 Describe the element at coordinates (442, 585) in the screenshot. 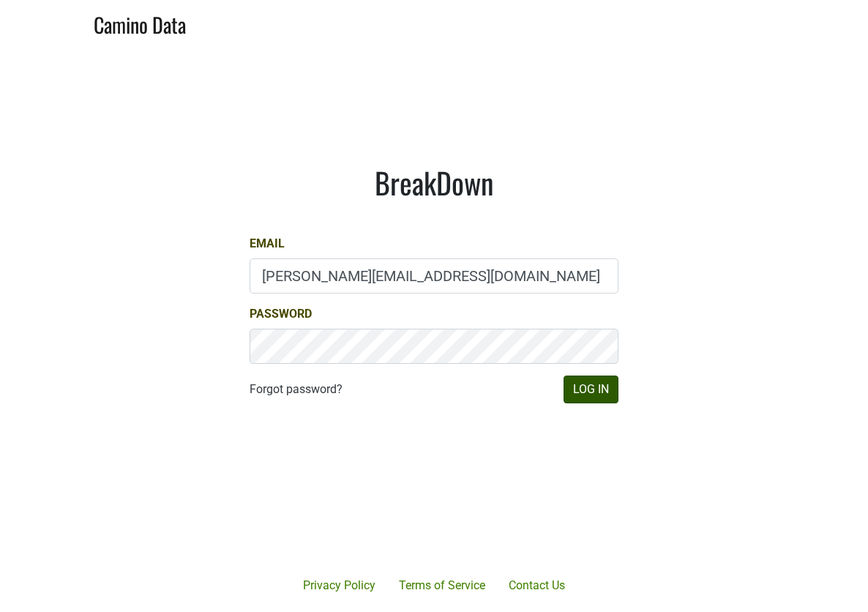

I see `a: Terms of Service` at that location.